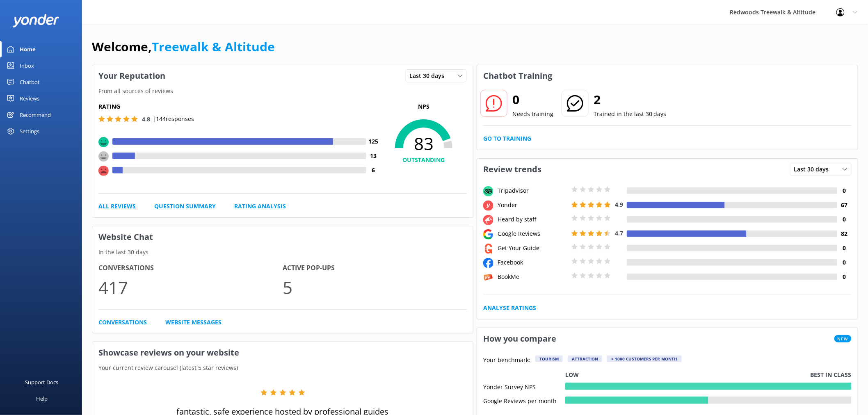 The image size is (868, 415). What do you see at coordinates (507, 138) in the screenshot?
I see `a: Go to Training` at bounding box center [507, 138].